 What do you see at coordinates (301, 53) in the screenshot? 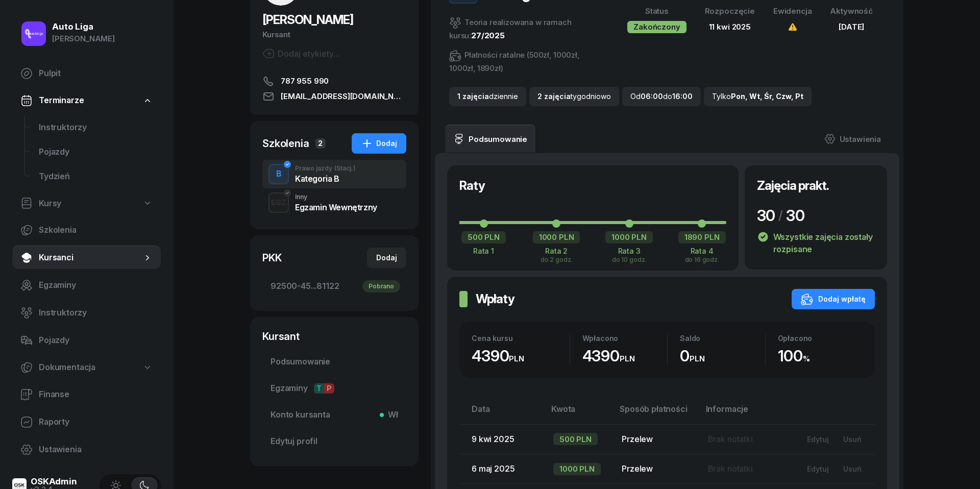
I see `button: Dodaj etykiety...` at bounding box center [301, 53].